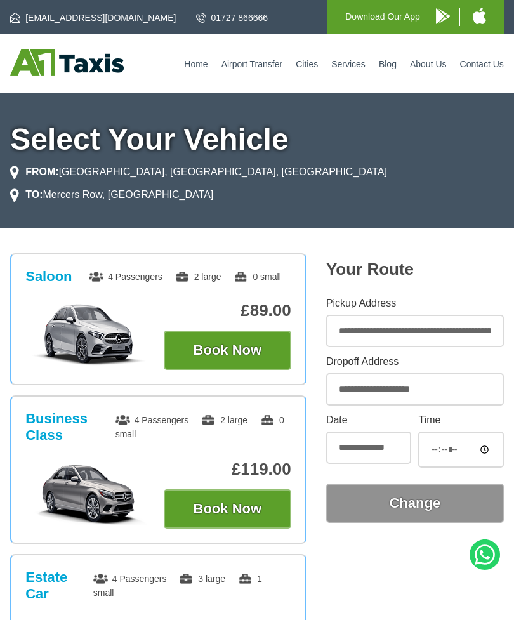  I want to click on a: Contact Us, so click(481, 64).